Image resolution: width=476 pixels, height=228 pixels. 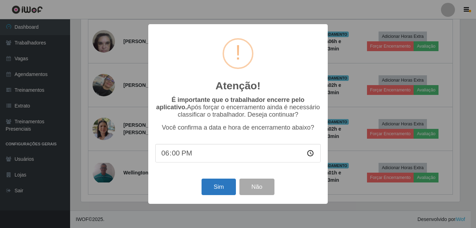 I want to click on b: É importante que o trabalhador encerre pelo aplicativo., so click(x=230, y=103).